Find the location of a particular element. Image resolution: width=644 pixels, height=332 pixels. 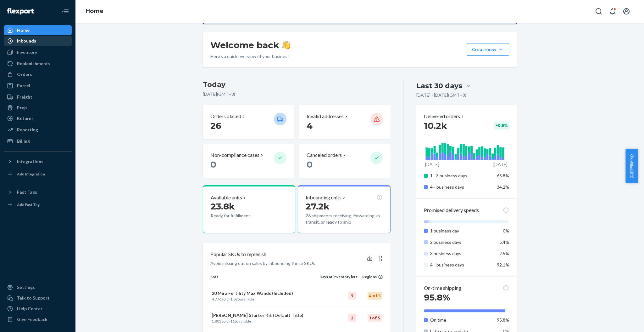

button: Canceled orders 0 is located at coordinates (345, 160).